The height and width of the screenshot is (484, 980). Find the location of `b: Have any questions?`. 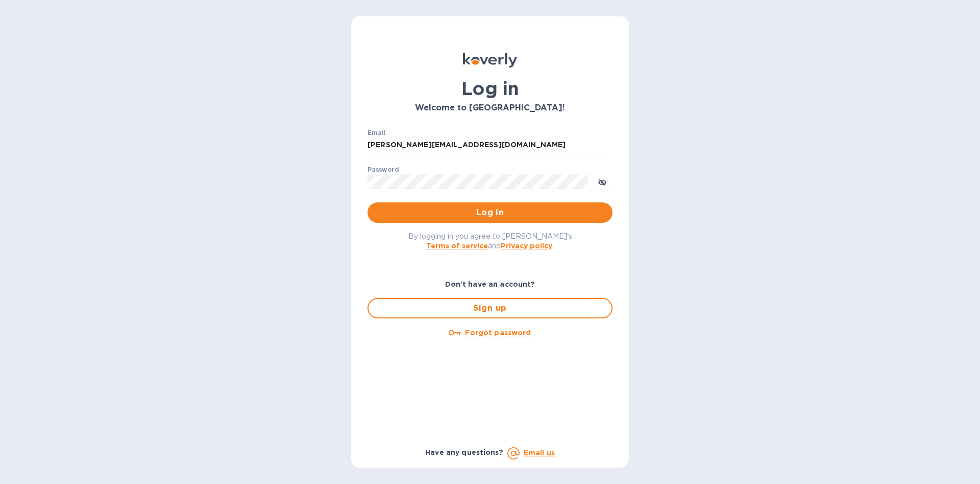

b: Have any questions? is located at coordinates (464, 452).